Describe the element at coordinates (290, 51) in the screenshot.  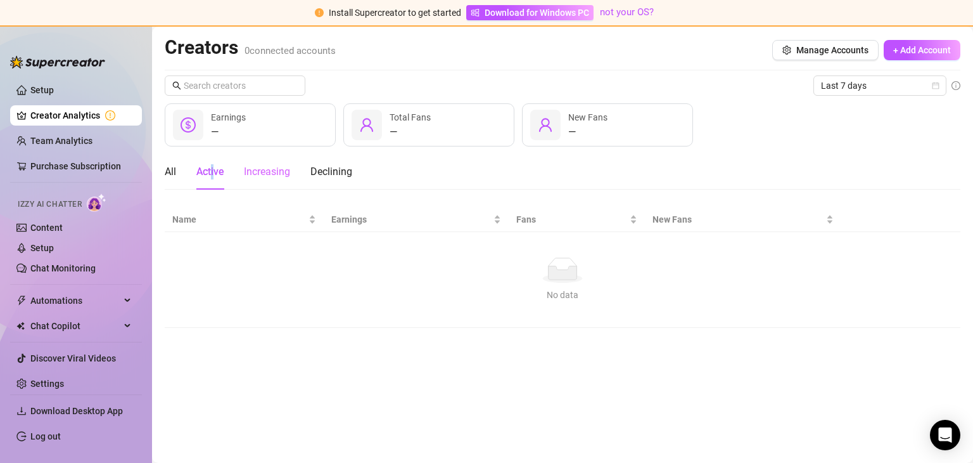
I see `span: 0 connected accounts` at that location.